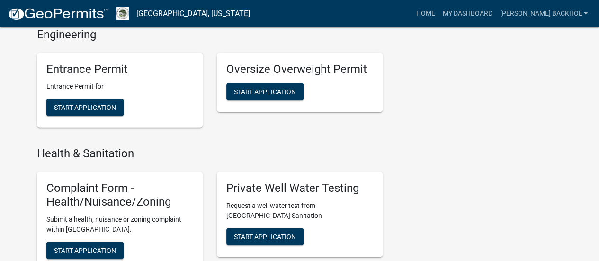 This screenshot has width=599, height=261. I want to click on h5: Entrance Permit, so click(120, 69).